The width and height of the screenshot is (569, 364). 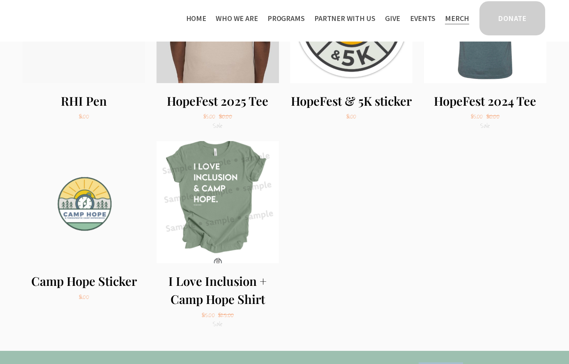 I want to click on div: RHI Pen, so click(x=84, y=101).